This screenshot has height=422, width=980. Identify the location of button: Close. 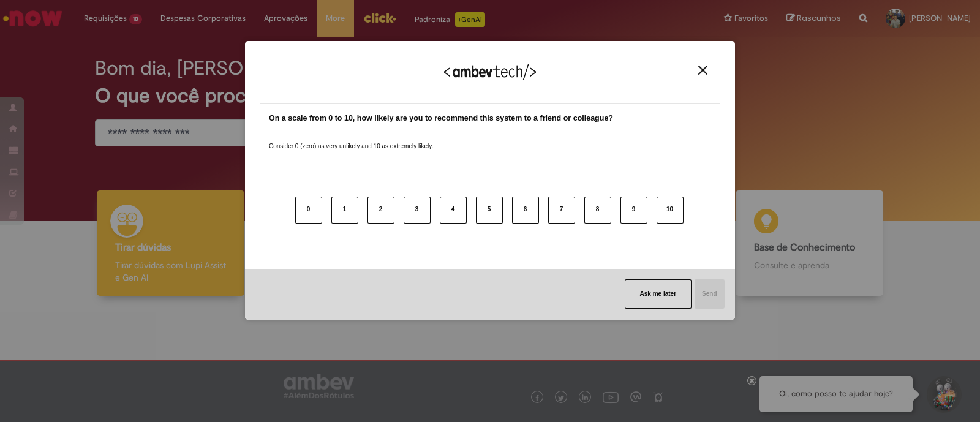
(703, 70).